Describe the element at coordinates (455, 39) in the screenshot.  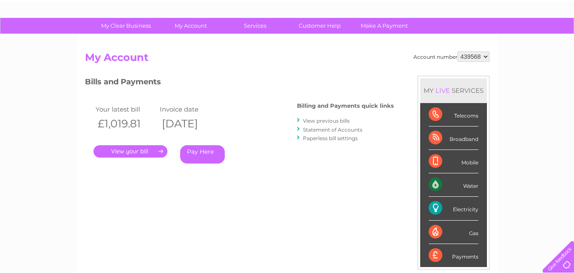
I see `a: Energy` at that location.